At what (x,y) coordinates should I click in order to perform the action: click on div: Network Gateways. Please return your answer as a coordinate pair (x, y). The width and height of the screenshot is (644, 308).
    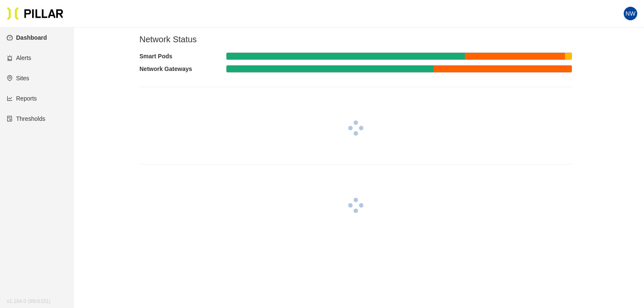
    Looking at the image, I should click on (183, 69).